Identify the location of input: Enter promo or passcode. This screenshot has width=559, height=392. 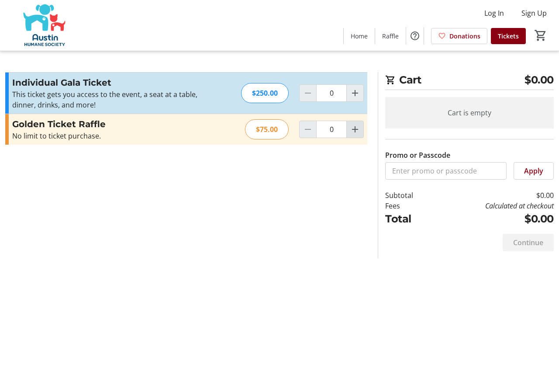
(446, 171).